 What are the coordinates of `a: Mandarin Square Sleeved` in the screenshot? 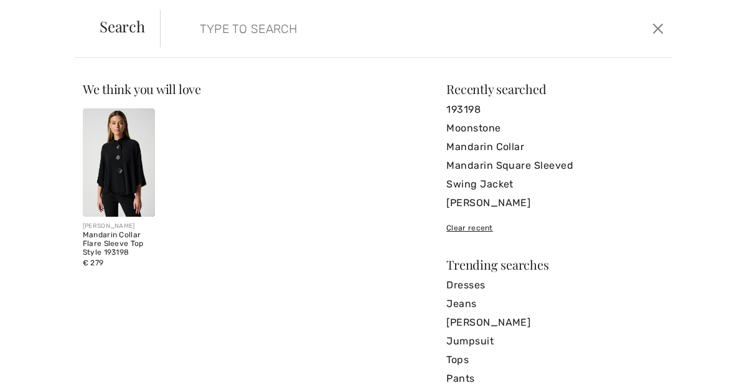 It's located at (555, 166).